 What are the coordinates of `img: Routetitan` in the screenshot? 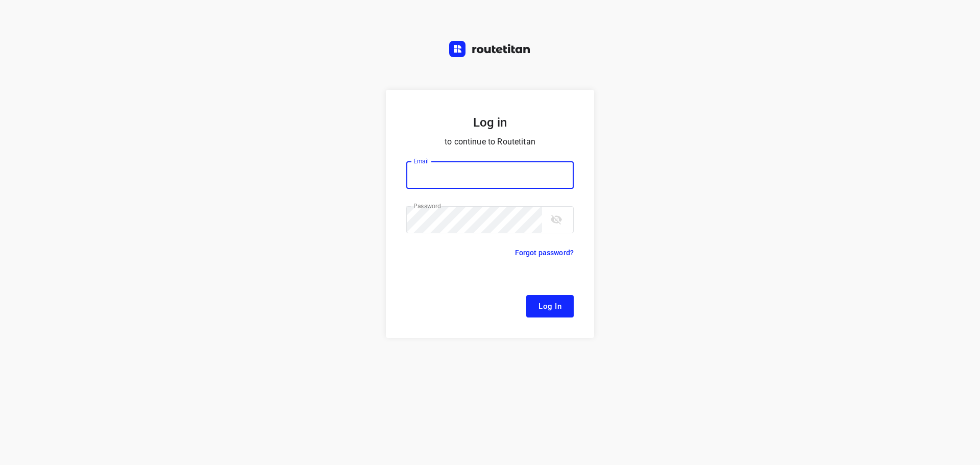 It's located at (490, 49).